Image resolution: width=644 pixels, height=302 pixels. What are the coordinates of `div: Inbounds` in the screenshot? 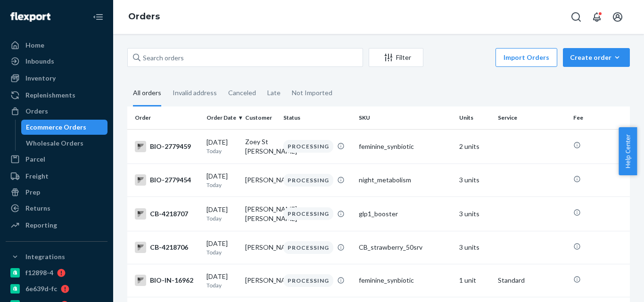 It's located at (39, 61).